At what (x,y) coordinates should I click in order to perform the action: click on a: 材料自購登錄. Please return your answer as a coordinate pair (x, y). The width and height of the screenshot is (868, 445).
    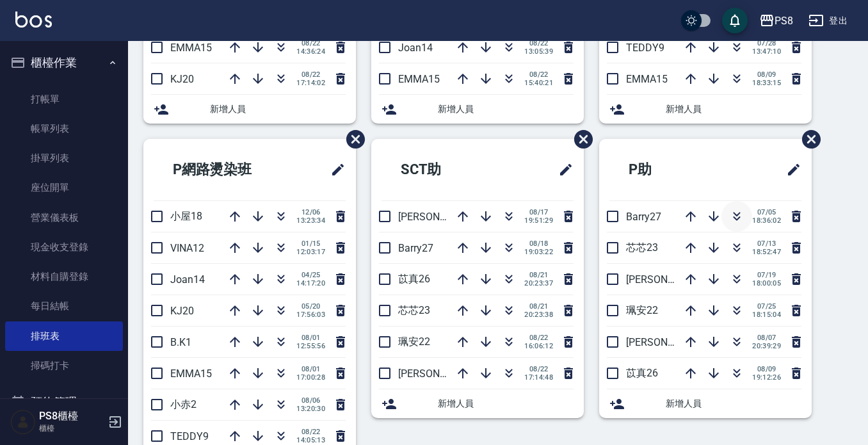
    Looking at the image, I should click on (64, 277).